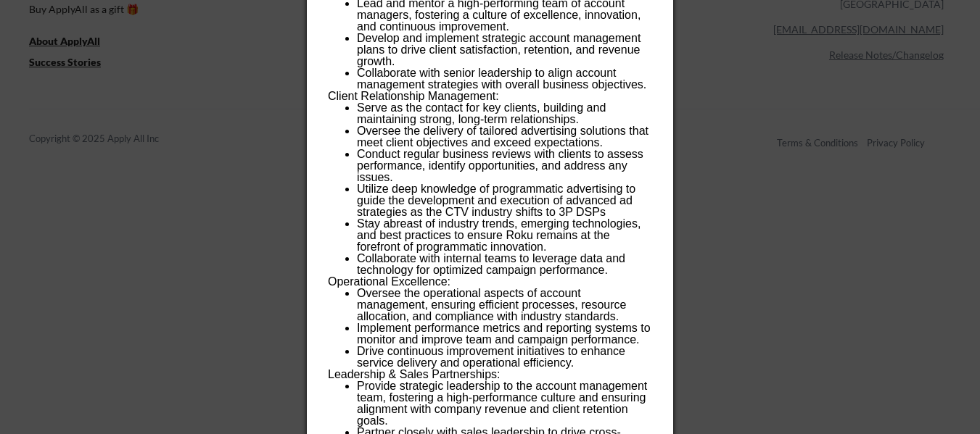 The image size is (980, 434). Describe the element at coordinates (504, 305) in the screenshot. I see `li: Oversee the operational aspects of account management, ensuring efficient processes, resource all...` at that location.